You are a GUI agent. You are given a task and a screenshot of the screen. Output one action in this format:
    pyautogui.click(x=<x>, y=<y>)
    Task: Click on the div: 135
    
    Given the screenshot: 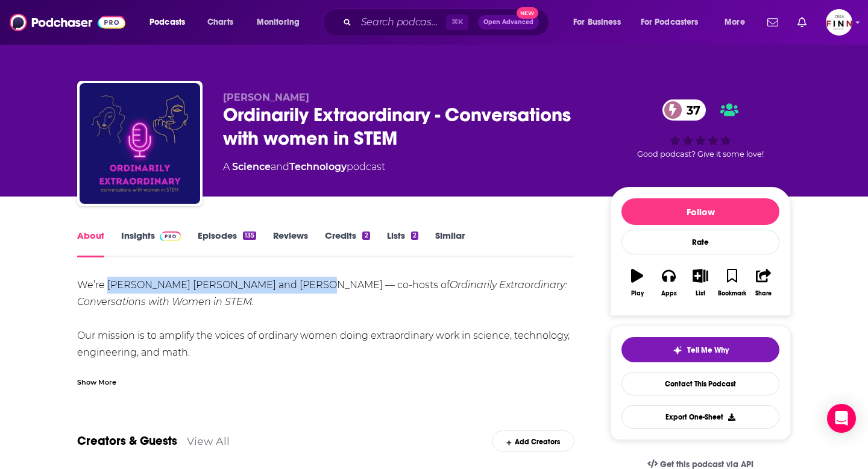 What is the action you would take?
    pyautogui.click(x=250, y=236)
    